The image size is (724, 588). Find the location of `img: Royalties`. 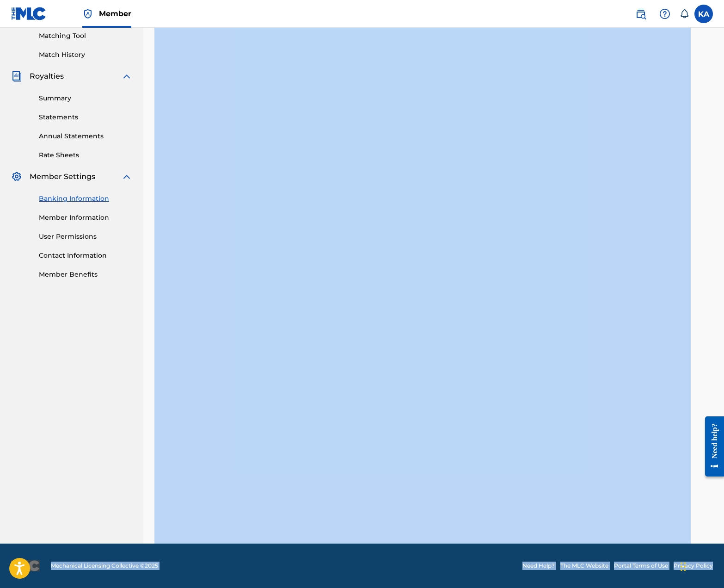

img: Royalties is located at coordinates (16, 76).